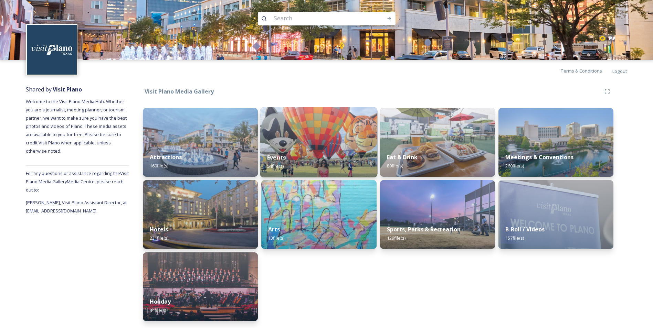 This screenshot has height=328, width=653. What do you see at coordinates (402, 157) in the screenshot?
I see `strong: Eat & Drink` at bounding box center [402, 157].